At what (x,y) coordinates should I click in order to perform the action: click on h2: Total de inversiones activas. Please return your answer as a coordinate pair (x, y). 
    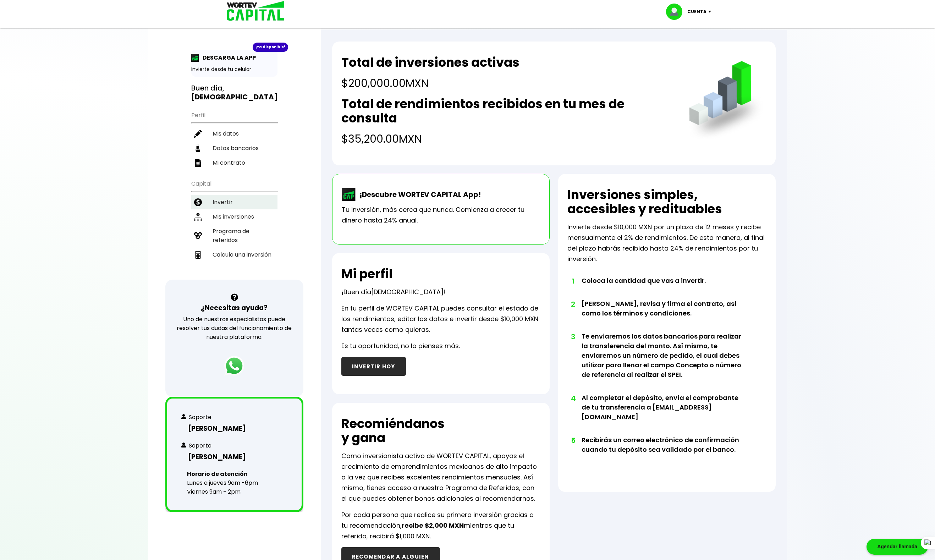
    Looking at the image, I should click on (430, 62).